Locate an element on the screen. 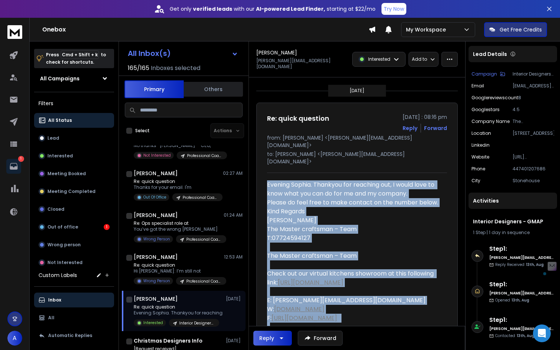 This screenshot has height=350, width=560. span: A is located at coordinates (15, 338).